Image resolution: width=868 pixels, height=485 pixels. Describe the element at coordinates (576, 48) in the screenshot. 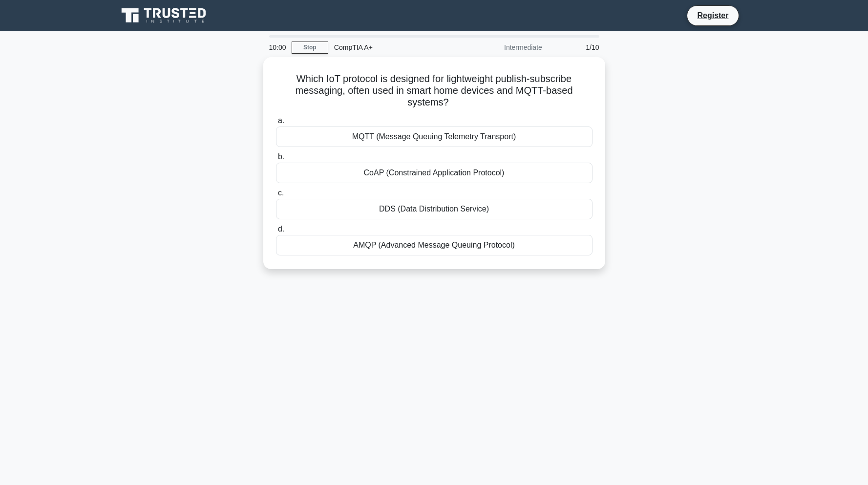

I see `div: 1/10` at that location.